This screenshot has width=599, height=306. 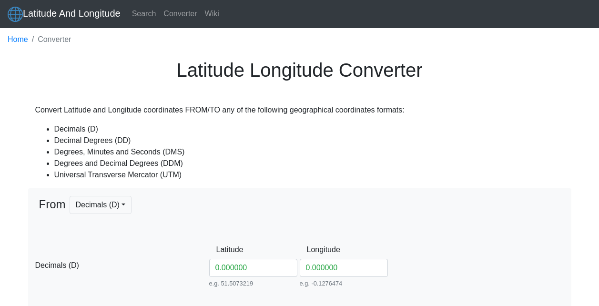 What do you see at coordinates (122, 266) in the screenshot?
I see `span: Decimals (D)` at bounding box center [122, 266].